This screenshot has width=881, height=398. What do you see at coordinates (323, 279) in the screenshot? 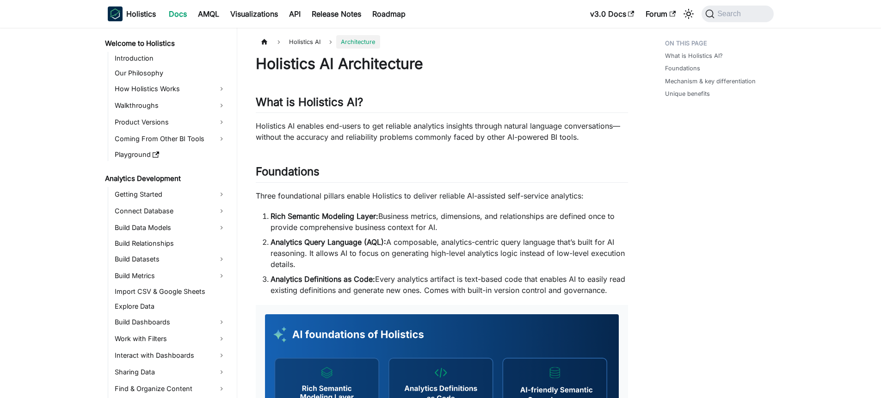
I see `strong: Analytics Definitions as Code:` at bounding box center [323, 279].